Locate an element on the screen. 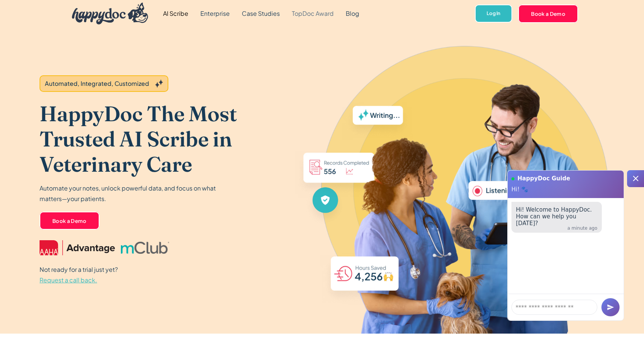 This screenshot has height=340, width=644. span: Request a call back. is located at coordinates (68, 280).